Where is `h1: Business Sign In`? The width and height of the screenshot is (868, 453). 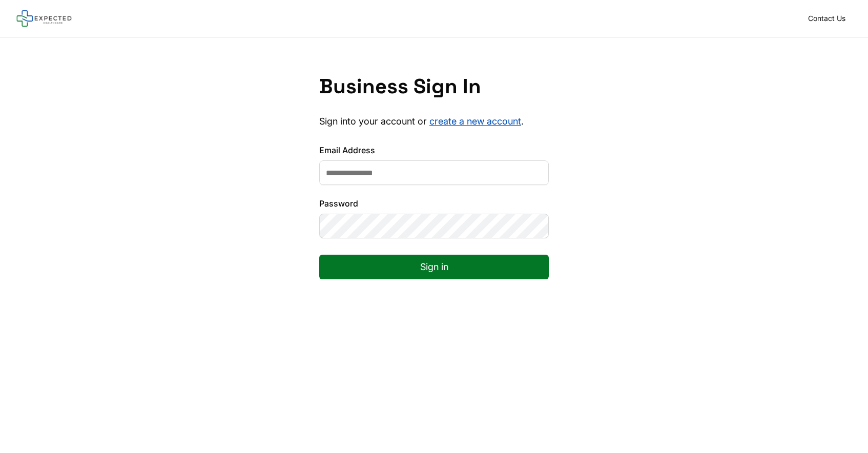
h1: Business Sign In is located at coordinates (434, 87).